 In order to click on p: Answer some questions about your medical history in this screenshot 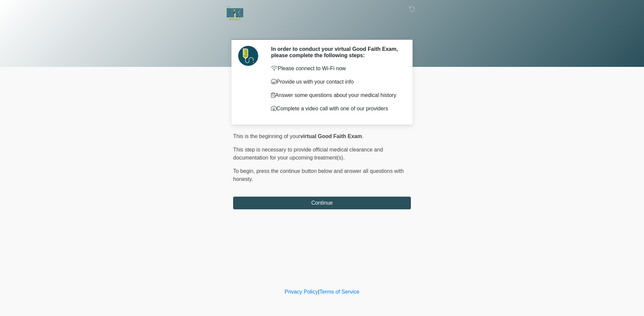, I will do `click(335, 95)`.